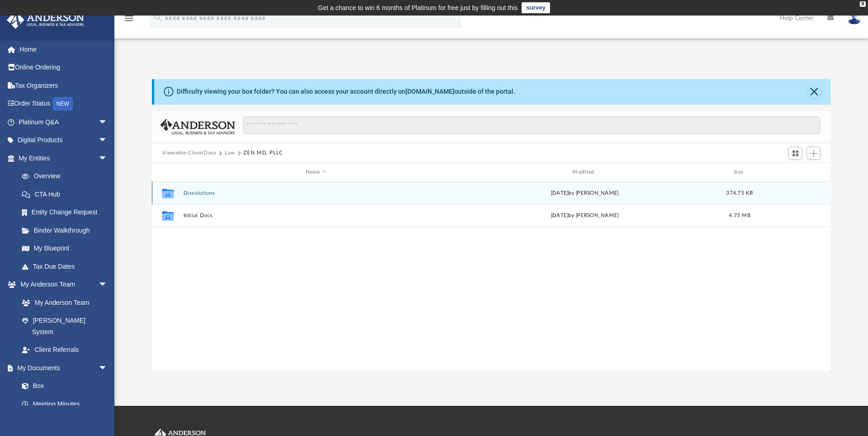 Image resolution: width=868 pixels, height=436 pixels. What do you see at coordinates (129, 21) in the screenshot?
I see `a: menu` at bounding box center [129, 21].